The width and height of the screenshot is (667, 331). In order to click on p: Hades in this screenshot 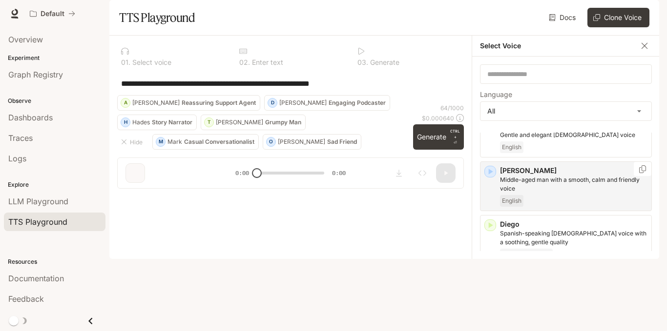, I will do `click(141, 123)`.